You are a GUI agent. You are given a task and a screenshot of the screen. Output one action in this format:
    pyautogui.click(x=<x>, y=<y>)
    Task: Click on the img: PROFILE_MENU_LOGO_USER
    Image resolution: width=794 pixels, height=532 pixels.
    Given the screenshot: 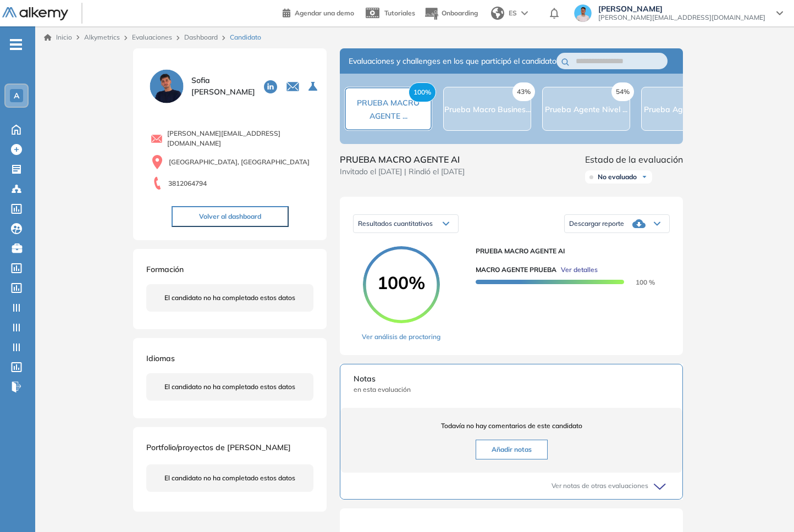 What is the action you would take?
    pyautogui.click(x=167, y=87)
    